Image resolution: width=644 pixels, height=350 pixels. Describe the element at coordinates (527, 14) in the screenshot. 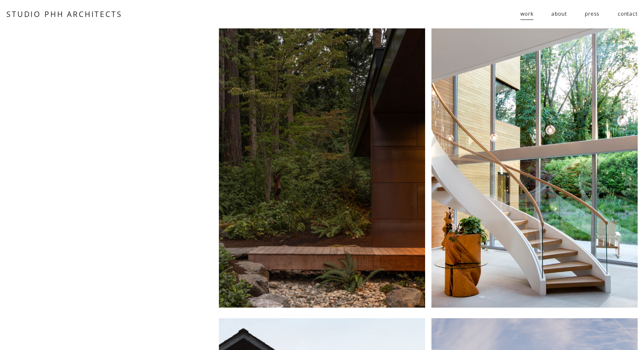

I see `a: folder dropdown` at that location.